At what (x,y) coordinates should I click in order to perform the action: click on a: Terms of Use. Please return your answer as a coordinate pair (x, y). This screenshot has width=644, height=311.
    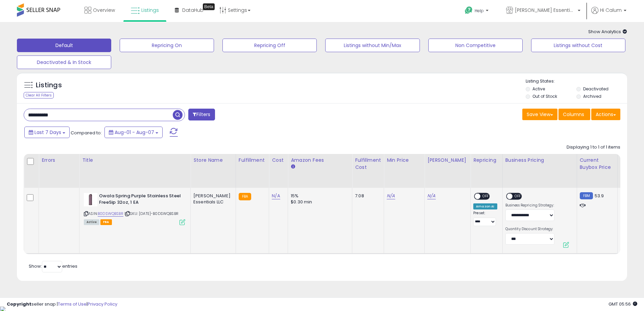
    Looking at the image, I should click on (72, 303).